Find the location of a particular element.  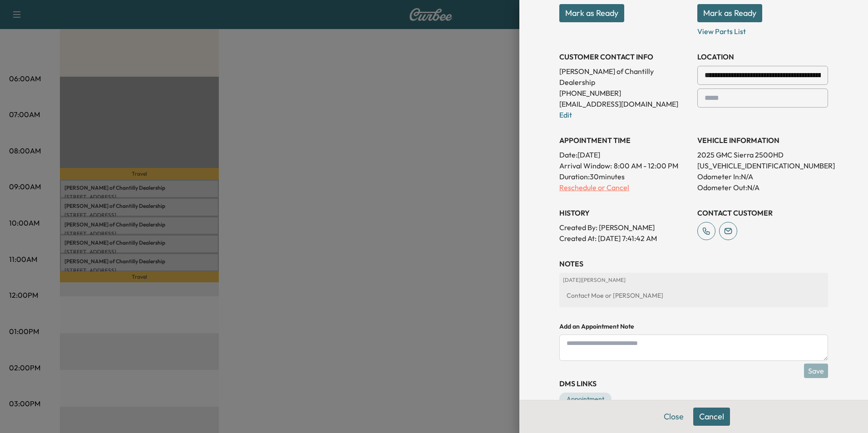

a: Appointment is located at coordinates (585, 400).